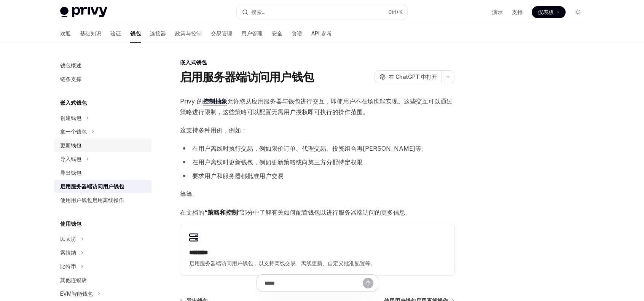  What do you see at coordinates (189, 194) in the screenshot?
I see `font: 等等。` at bounding box center [189, 194].